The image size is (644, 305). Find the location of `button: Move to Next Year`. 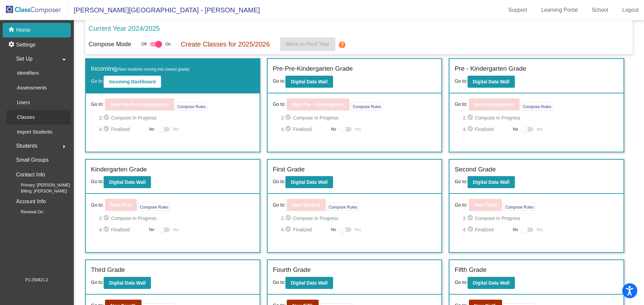

button: Move to Next Year is located at coordinates (308, 44).